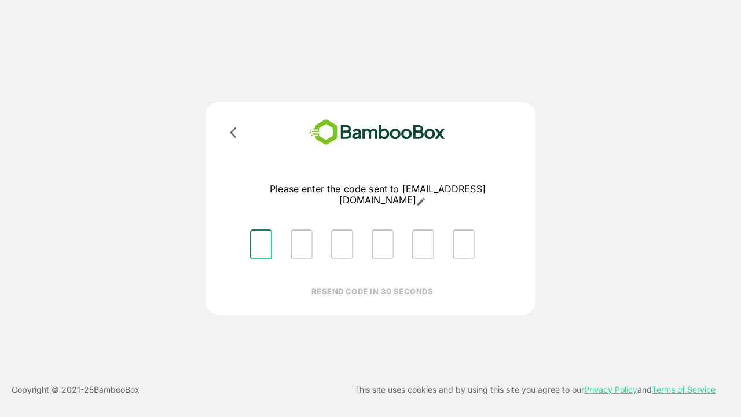 This screenshot has width=741, height=417. I want to click on input: Please enter OTP character 2, so click(302, 244).